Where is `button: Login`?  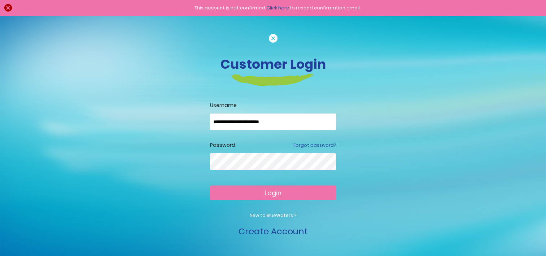 button: Login is located at coordinates (273, 193).